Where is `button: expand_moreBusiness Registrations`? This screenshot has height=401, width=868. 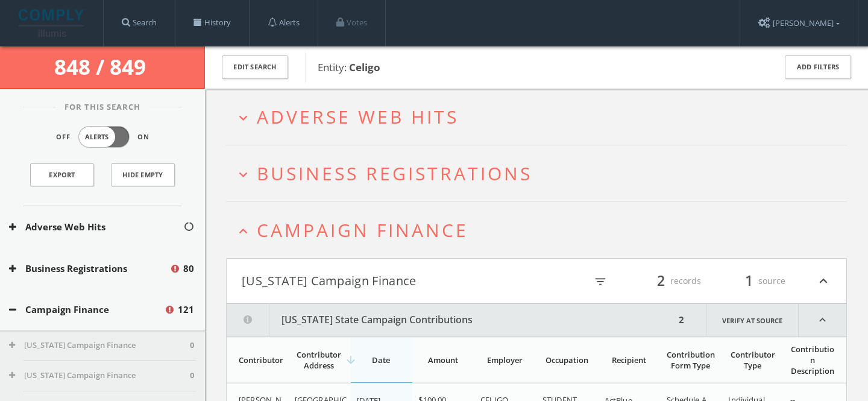 button: expand_moreBusiness Registrations is located at coordinates (541, 173).